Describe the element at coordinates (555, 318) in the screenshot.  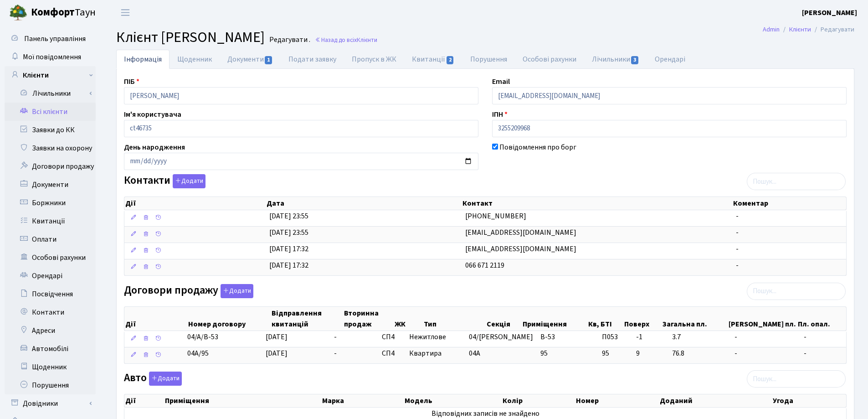
I see `th: Приміщення` at that location.